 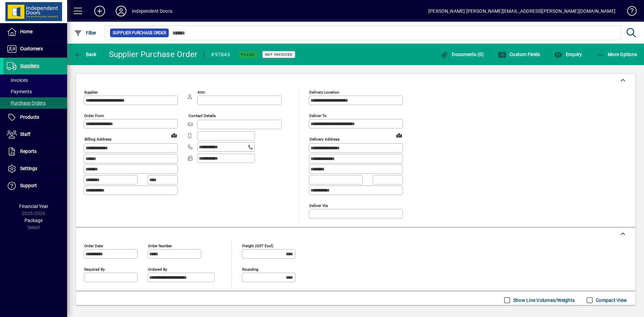 I want to click on a: Reports, so click(x=35, y=152).